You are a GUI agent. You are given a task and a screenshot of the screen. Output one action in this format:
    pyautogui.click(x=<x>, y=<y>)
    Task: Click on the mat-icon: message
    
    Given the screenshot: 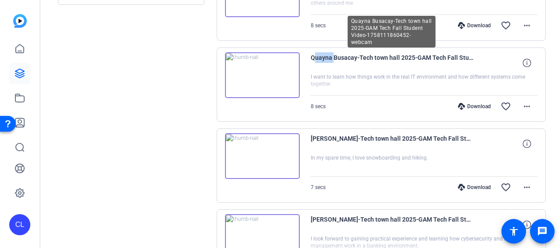 What is the action you would take?
    pyautogui.click(x=542, y=231)
    